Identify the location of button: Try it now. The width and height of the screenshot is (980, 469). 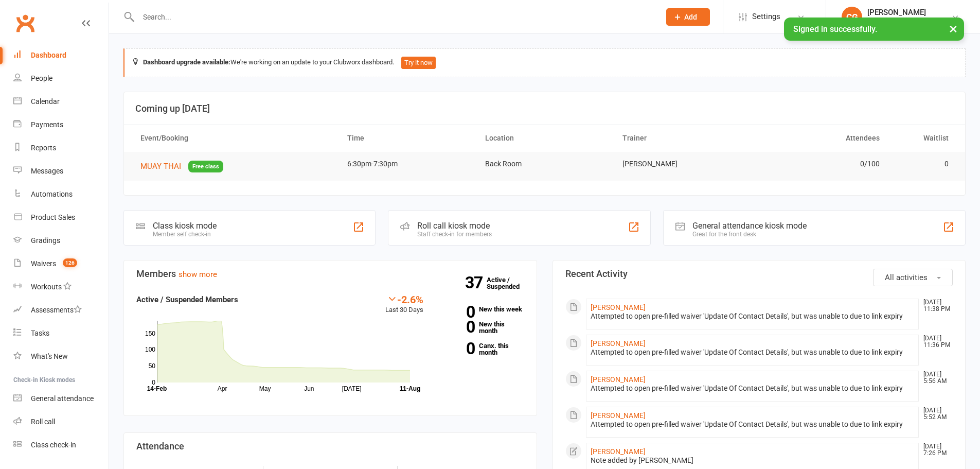
(418, 63).